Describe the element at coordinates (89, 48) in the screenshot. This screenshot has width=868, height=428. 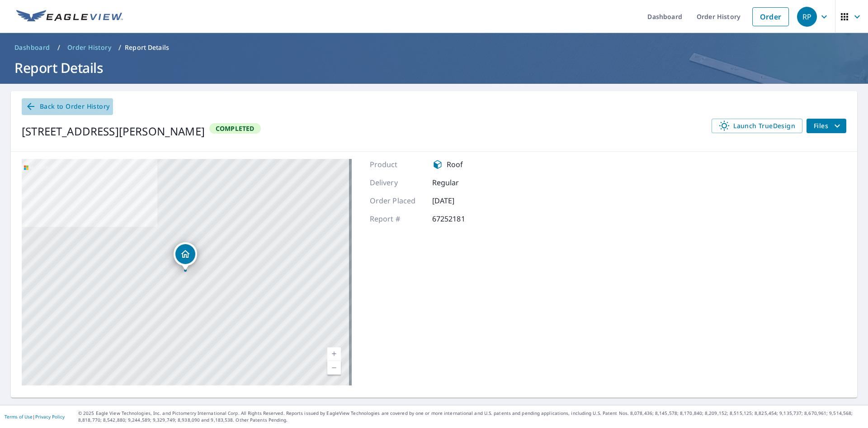
I see `a: Order History` at that location.